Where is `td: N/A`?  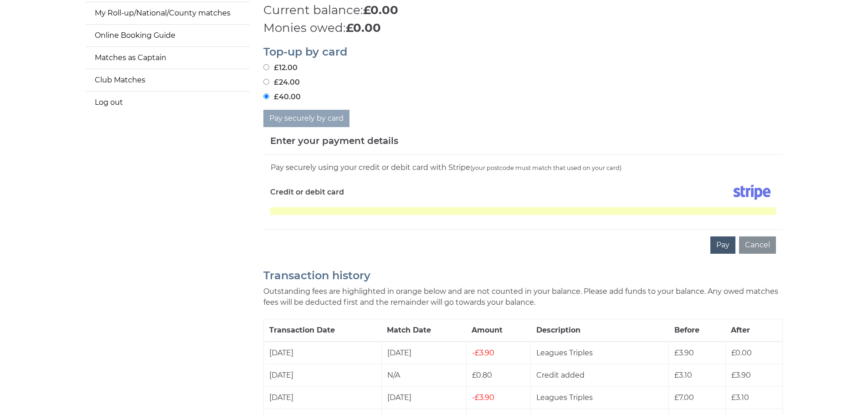 td: N/A is located at coordinates (424, 375).